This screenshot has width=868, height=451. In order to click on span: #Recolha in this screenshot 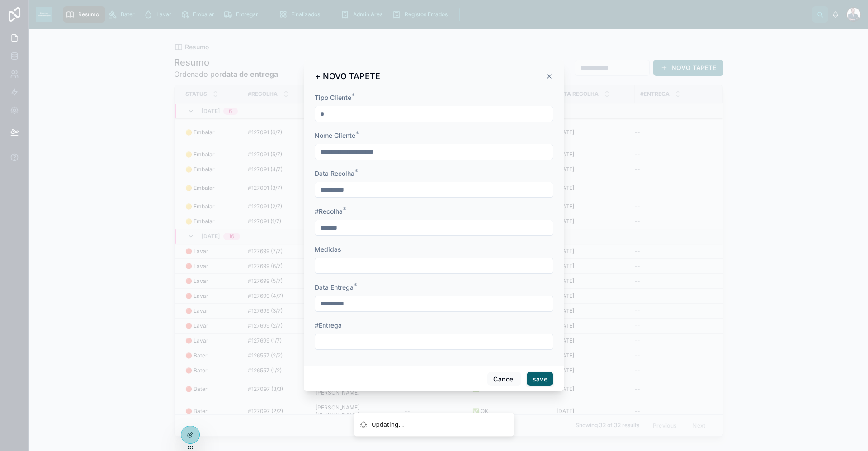, I will do `click(329, 211)`.